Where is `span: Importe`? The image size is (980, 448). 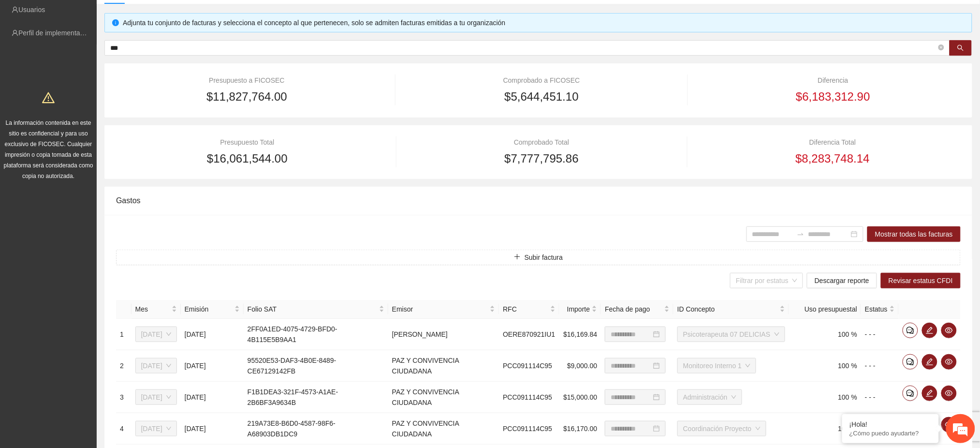 span: Importe is located at coordinates (576, 309).